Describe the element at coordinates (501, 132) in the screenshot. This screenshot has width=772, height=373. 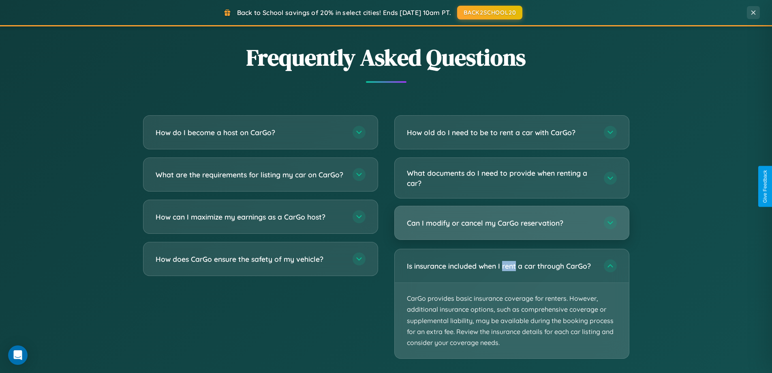
I see `h3: How old do I need to be to rent a car with CarGo?` at that location.